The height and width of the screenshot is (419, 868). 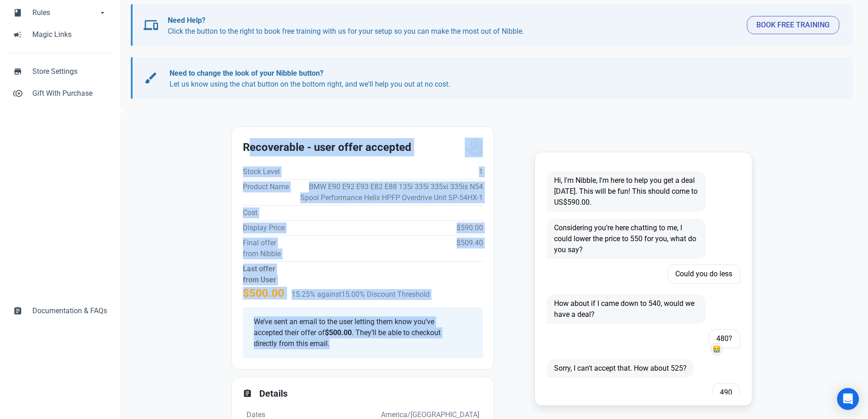 I want to click on span: Sorry, I can't accept that. How about 525?, so click(x=620, y=368).